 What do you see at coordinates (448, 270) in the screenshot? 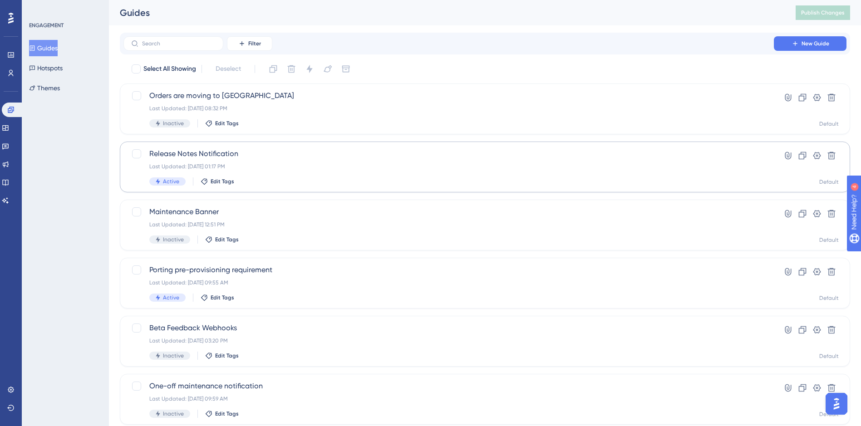
I see `span: Porting pre-provisioning requirement` at bounding box center [448, 270].